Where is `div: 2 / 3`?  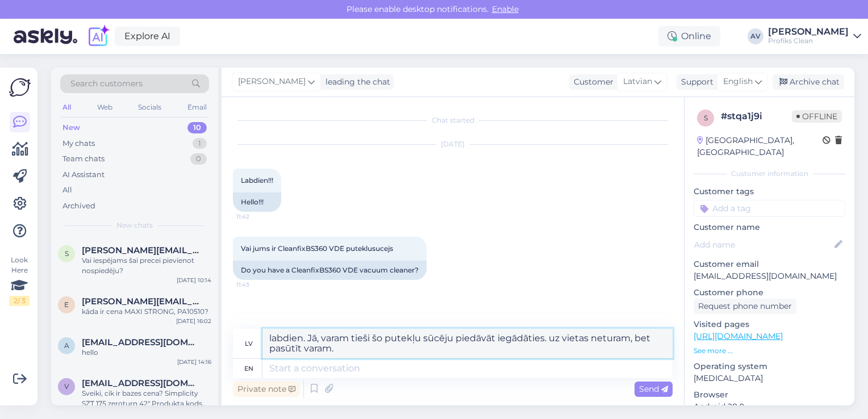
div: 2 / 3 is located at coordinates (19, 301).